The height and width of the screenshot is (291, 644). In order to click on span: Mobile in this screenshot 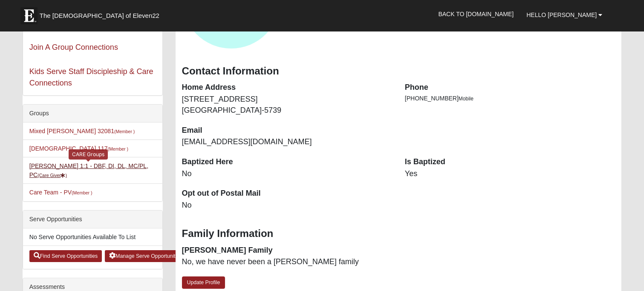, I will do `click(466, 99)`.